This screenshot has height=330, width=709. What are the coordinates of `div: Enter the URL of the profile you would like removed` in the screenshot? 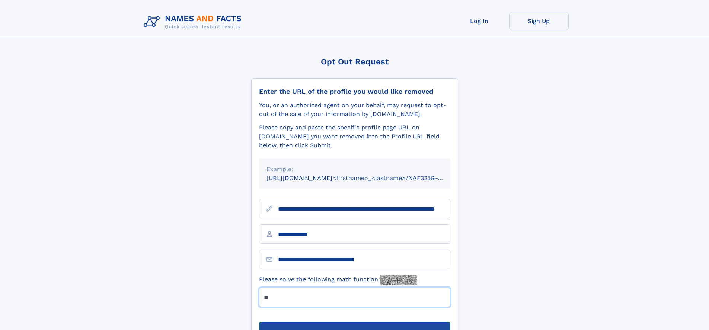 It's located at (355, 92).